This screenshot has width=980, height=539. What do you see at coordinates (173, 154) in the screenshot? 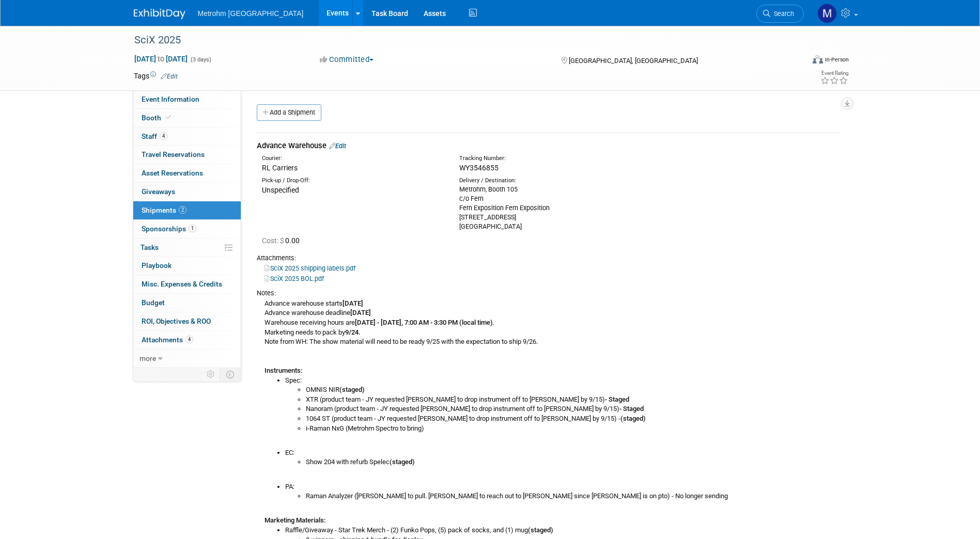
I see `span: Travel Reservations` at bounding box center [173, 154].